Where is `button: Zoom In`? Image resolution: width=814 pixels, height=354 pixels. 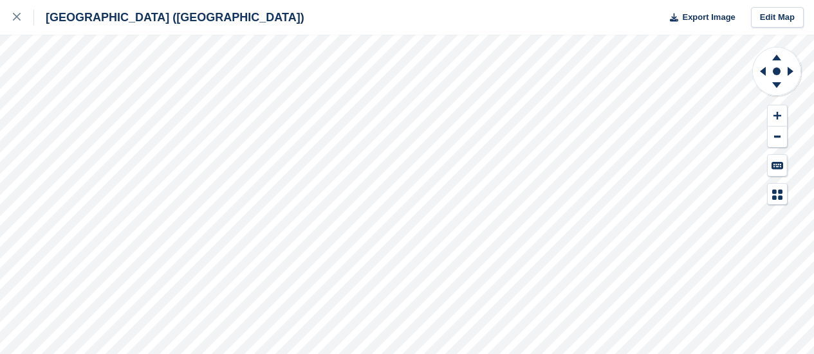 button: Zoom In is located at coordinates (777, 116).